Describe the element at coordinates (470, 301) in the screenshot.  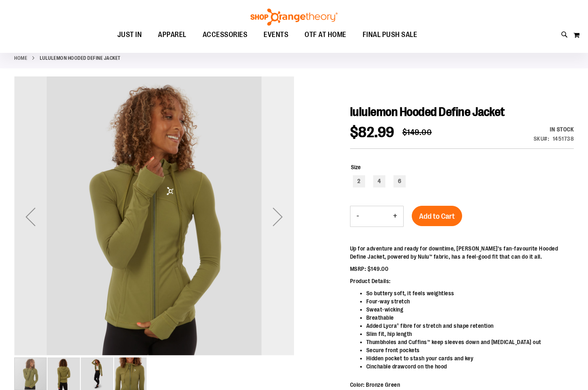
I see `li: Four-way stretch` at that location.